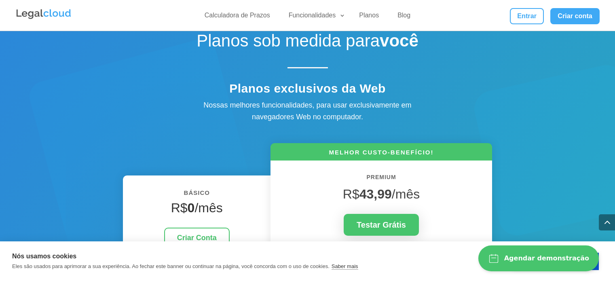  I want to click on h6: MELHOR CUSTO-BENEFÍCIO!, so click(382, 154).